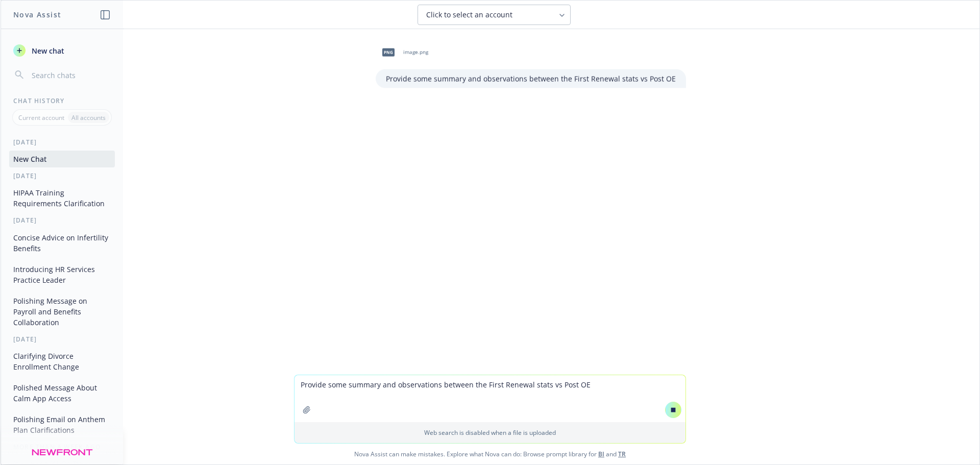 The height and width of the screenshot is (465, 980). Describe the element at coordinates (89, 118) in the screenshot. I see `p: All accounts` at that location.